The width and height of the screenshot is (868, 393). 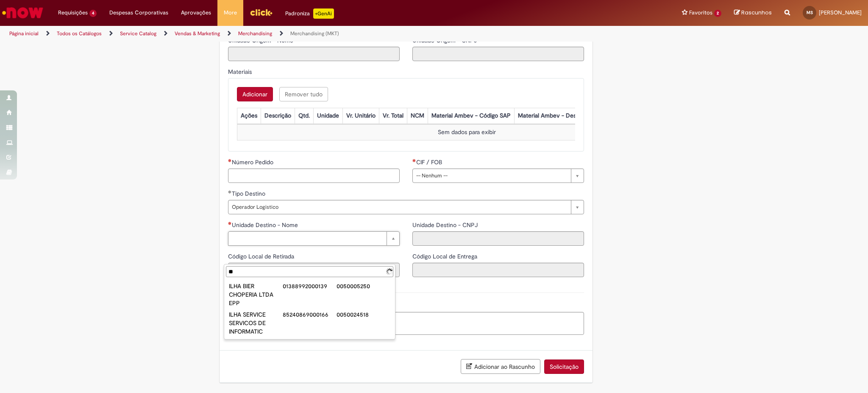 I want to click on div: 85240869000166, so click(x=310, y=314).